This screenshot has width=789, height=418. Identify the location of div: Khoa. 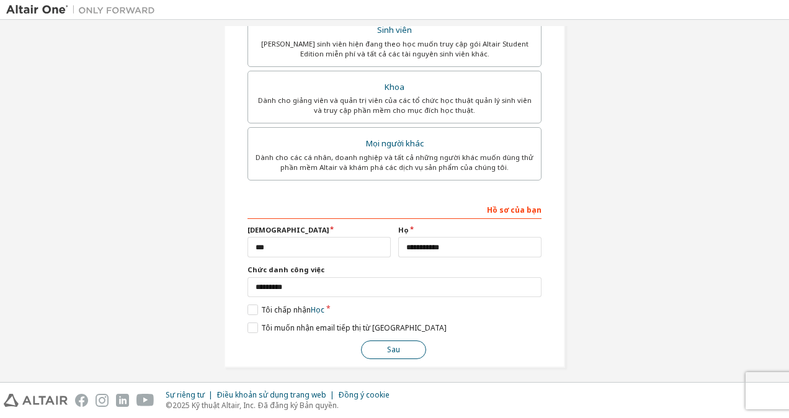
(395, 88).